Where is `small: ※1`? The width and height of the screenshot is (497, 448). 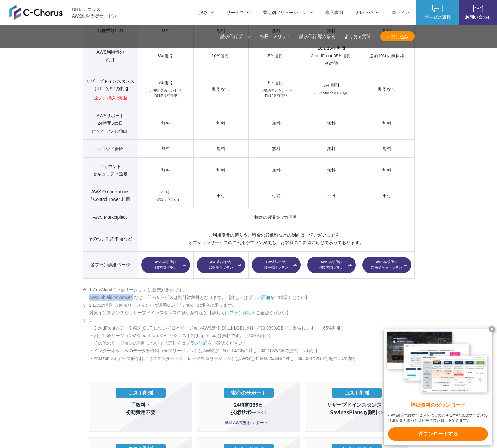
small: ※1 is located at coordinates (121, 31).